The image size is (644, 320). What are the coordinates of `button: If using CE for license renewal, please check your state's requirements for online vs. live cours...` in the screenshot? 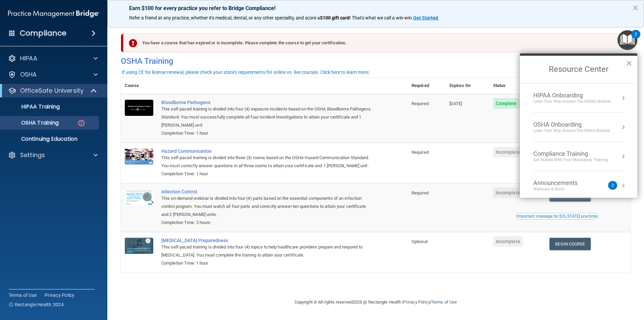 It's located at (246, 73).